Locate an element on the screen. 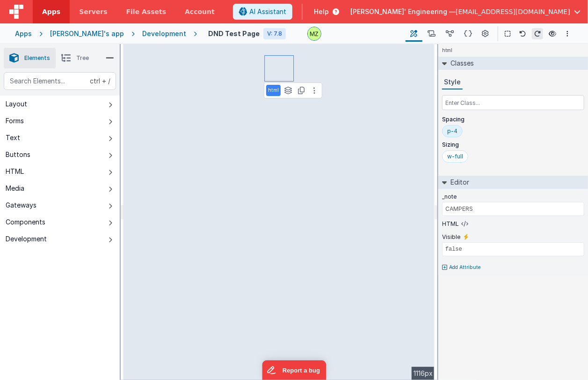 The height and width of the screenshot is (380, 588). p: Spacing is located at coordinates (513, 119).